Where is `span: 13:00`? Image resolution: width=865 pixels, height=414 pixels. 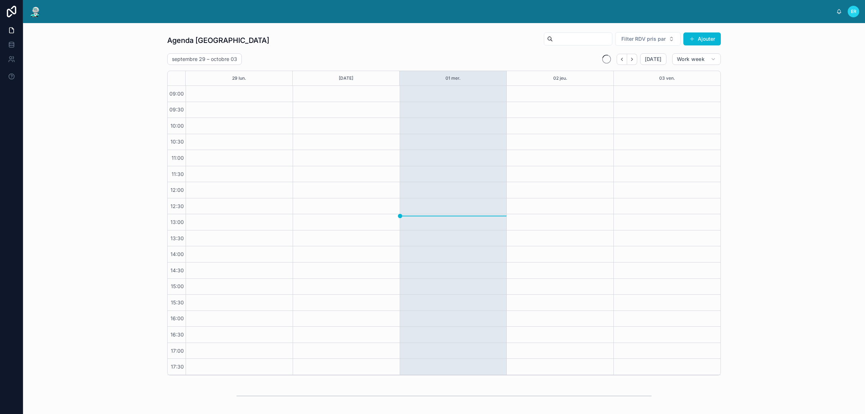
span: 13:00 is located at coordinates (177, 222).